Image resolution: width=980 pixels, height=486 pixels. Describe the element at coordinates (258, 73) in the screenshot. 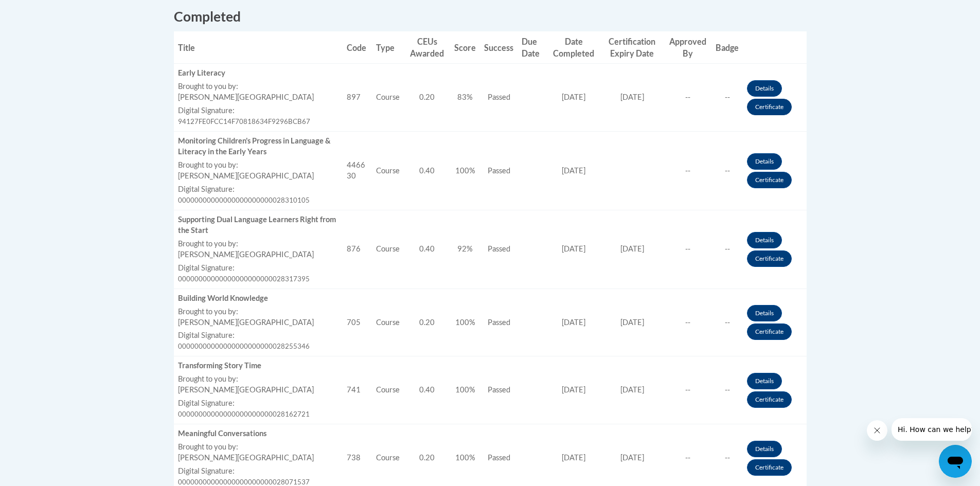

I see `div: Early Literacy` at that location.